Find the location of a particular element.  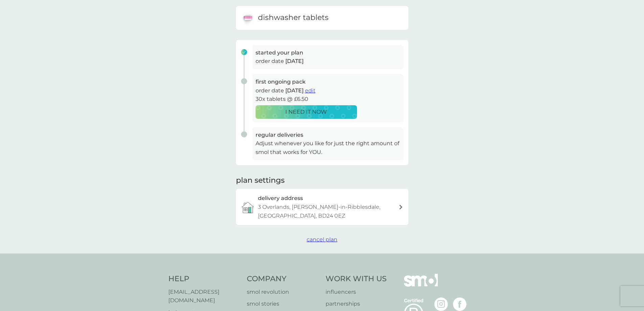

a: partnerships is located at coordinates (356, 304).